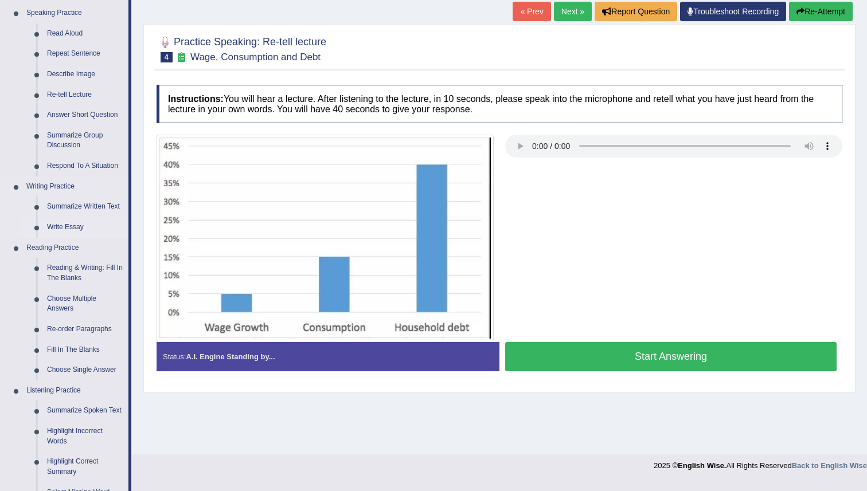 This screenshot has width=867, height=491. Describe the element at coordinates (85, 467) in the screenshot. I see `a: Highlight Correct Summary` at that location.